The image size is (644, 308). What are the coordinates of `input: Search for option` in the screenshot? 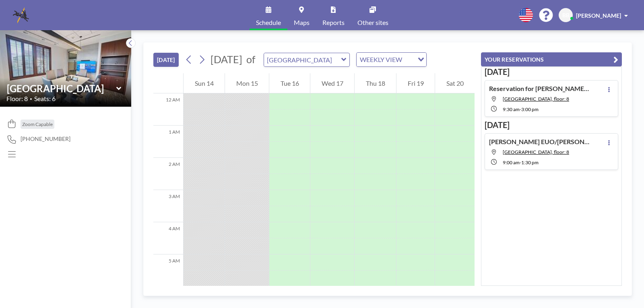 It's located at (408, 60).